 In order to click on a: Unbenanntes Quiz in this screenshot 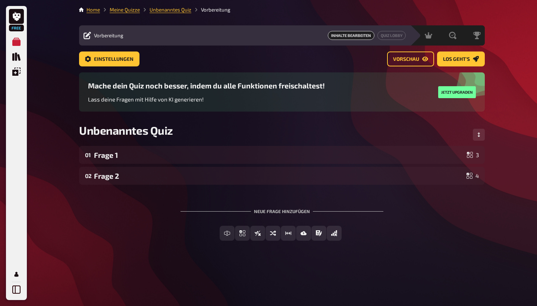, I will do `click(170, 10)`.